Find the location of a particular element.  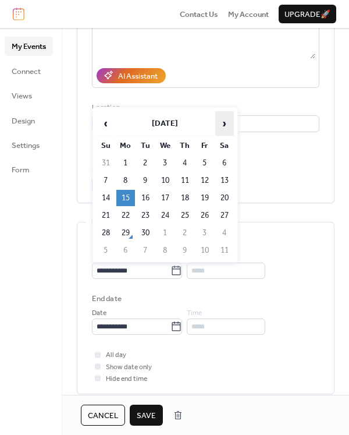

span: Upgrade 🚀 is located at coordinates (307, 15).